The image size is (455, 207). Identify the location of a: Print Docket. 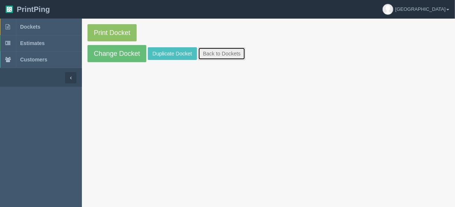
(112, 33).